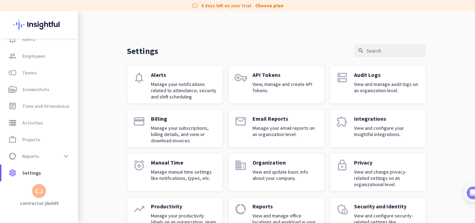 This screenshot has width=475, height=223. Describe the element at coordinates (342, 78) in the screenshot. I see `i: dns` at that location.